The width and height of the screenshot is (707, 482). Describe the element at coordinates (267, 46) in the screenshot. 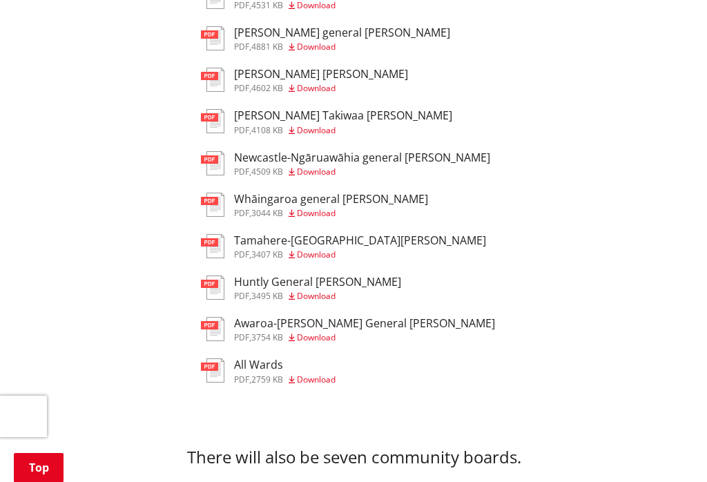

I see `span: 4881 KB` at that location.